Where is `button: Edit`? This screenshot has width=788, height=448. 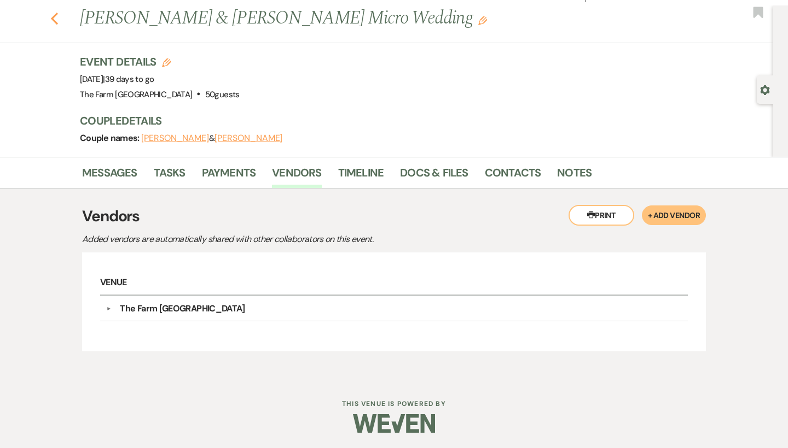
button: Edit is located at coordinates (482, 20).